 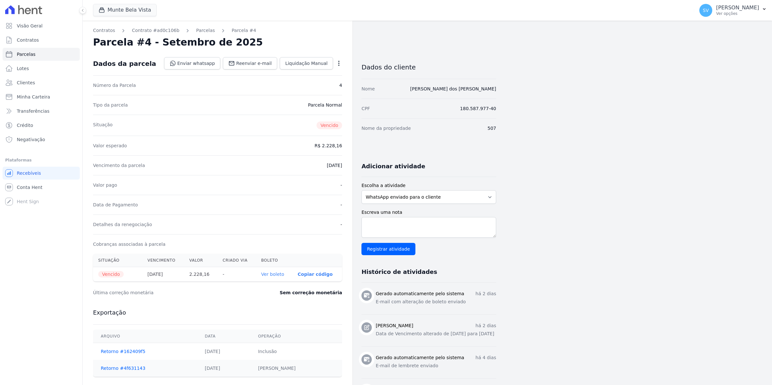 I want to click on span: Transferências, so click(x=33, y=111).